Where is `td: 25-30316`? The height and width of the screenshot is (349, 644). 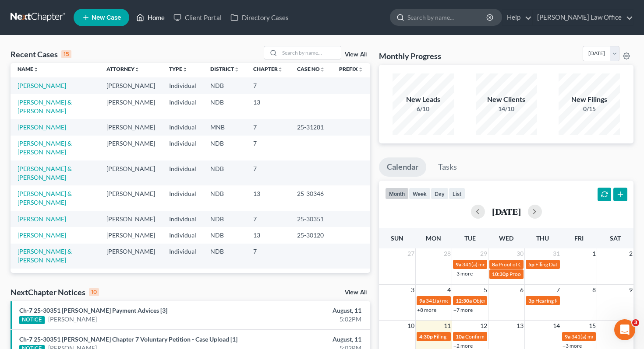 td: 25-30316 is located at coordinates (311, 276).